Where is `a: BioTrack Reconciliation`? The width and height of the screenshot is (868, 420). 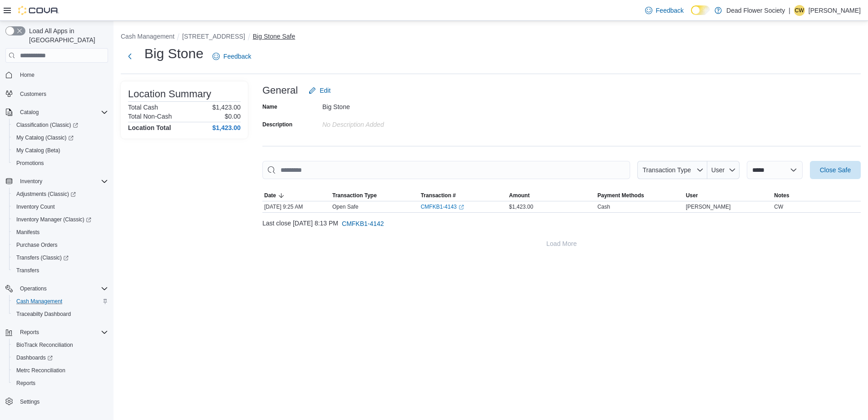 a: BioTrack Reconciliation is located at coordinates (44, 345).